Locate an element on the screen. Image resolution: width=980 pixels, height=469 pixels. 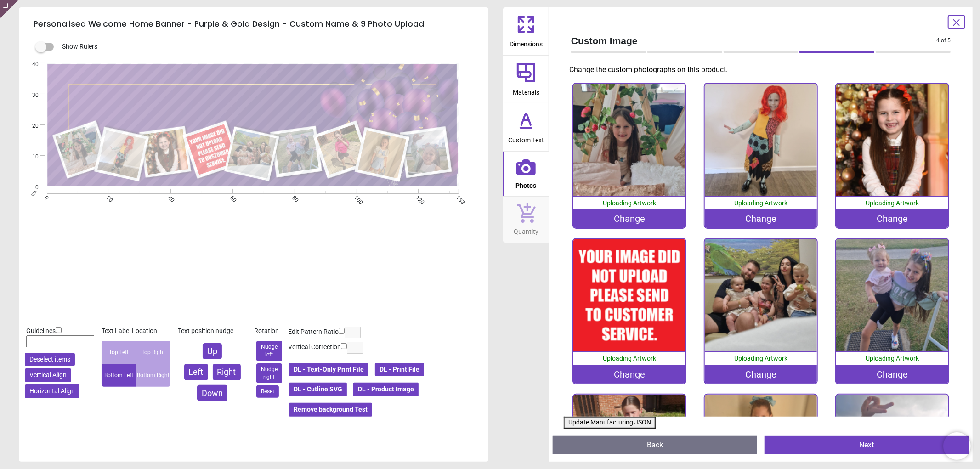
button: DL - Text-Only Print File is located at coordinates (329, 370).